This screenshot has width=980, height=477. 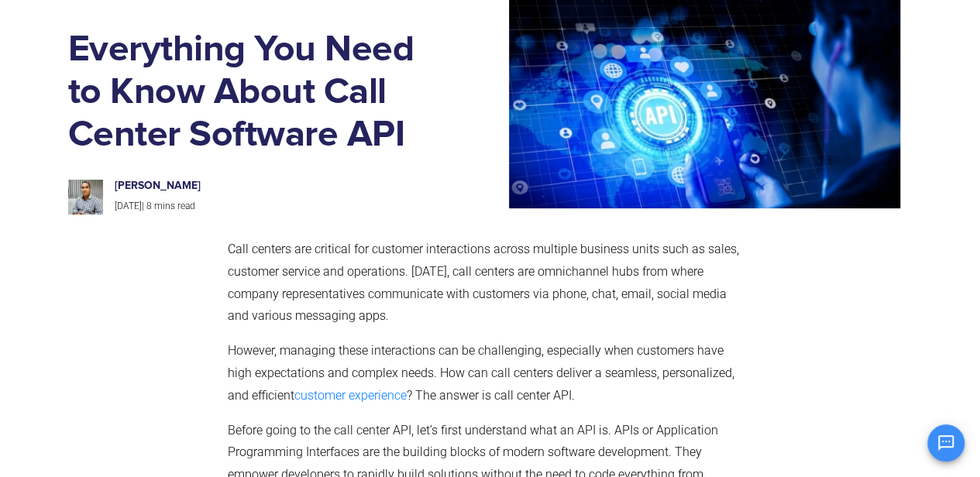 I want to click on a: customer experience, so click(x=350, y=395).